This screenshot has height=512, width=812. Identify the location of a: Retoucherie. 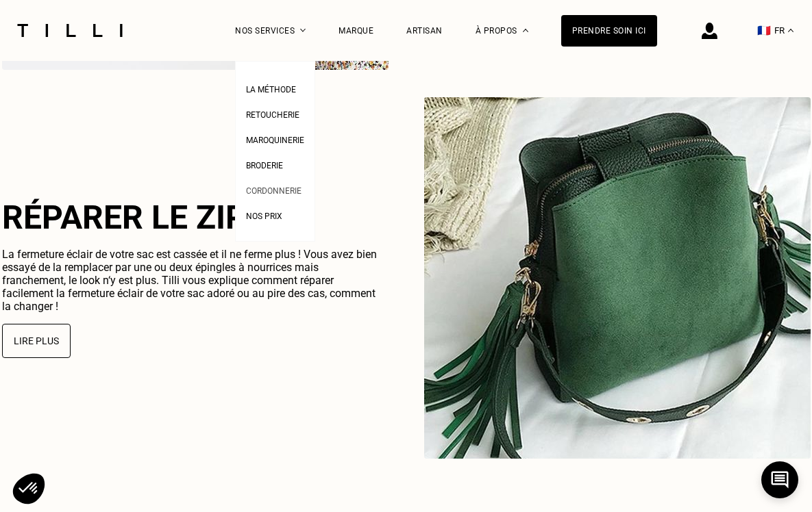
(272, 113).